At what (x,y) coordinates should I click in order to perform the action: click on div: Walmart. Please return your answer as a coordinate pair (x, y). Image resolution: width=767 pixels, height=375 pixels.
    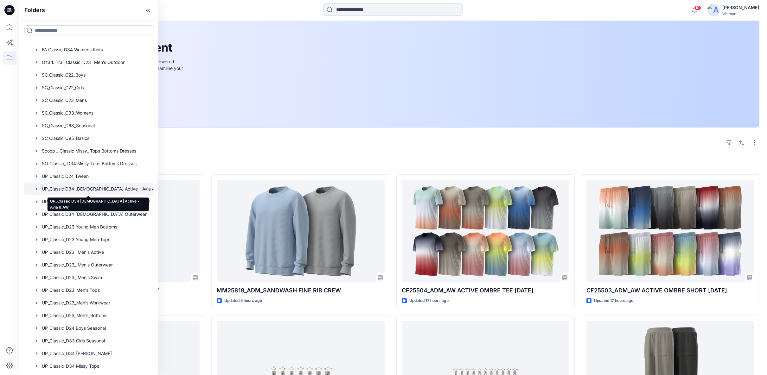
    Looking at the image, I should click on (740, 14).